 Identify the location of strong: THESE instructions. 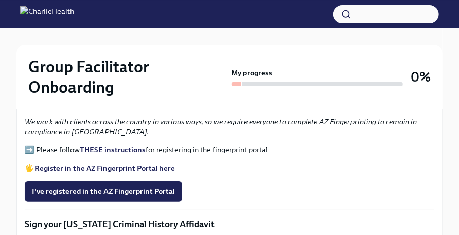
(113, 150).